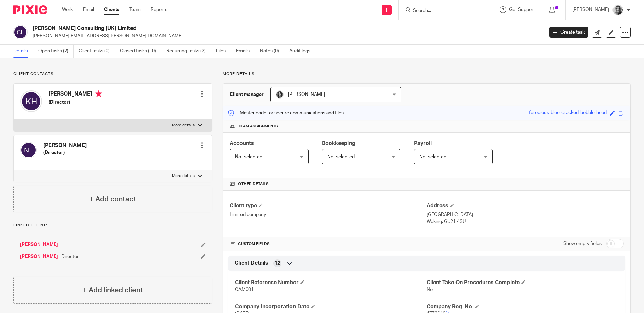 This screenshot has height=313, width=644. Describe the element at coordinates (302, 51) in the screenshot. I see `a: Audit logs` at that location.